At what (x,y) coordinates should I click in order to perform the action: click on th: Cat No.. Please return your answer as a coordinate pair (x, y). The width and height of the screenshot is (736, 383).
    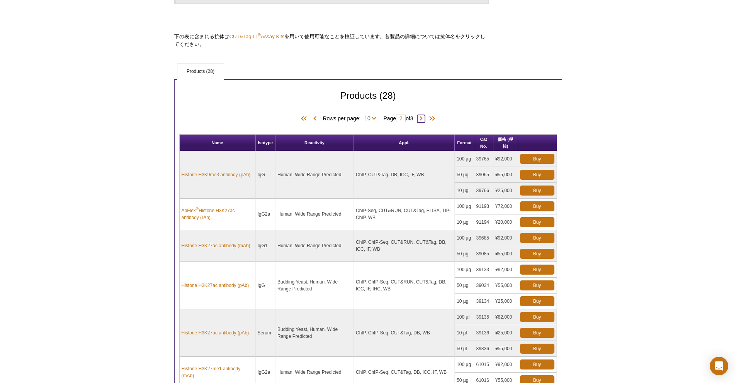
    Looking at the image, I should click on (483, 143).